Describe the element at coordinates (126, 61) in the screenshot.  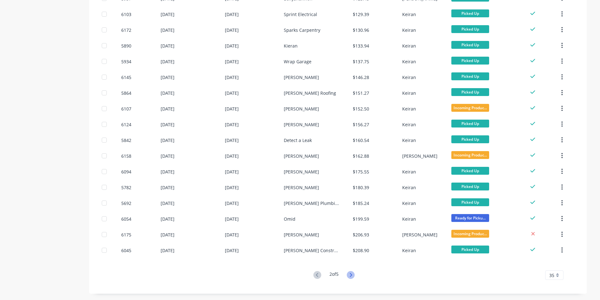
I see `div: 5934` at that location.